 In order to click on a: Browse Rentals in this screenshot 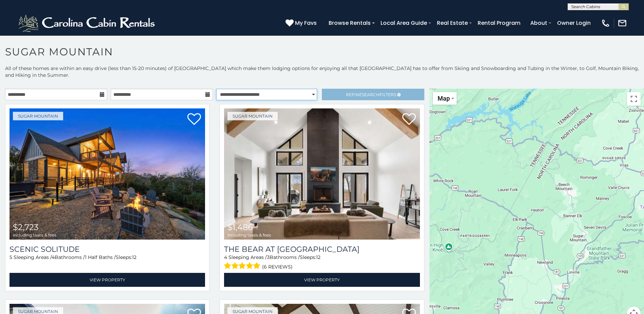, I will do `click(350, 23)`.